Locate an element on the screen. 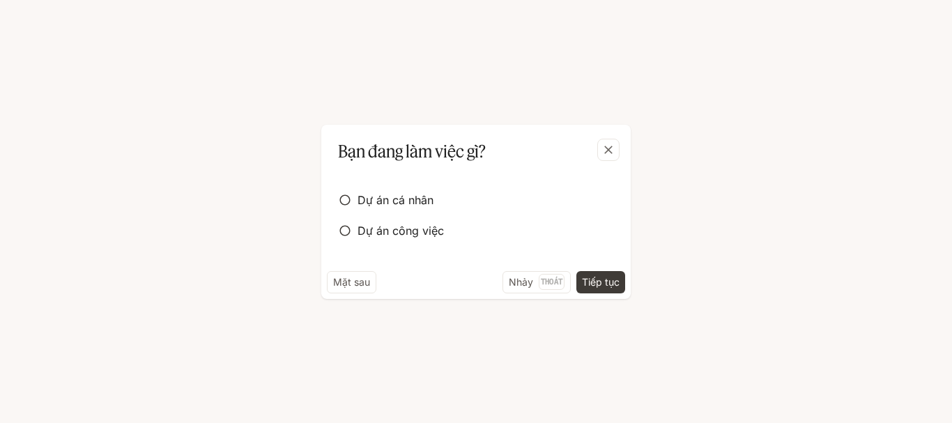 Image resolution: width=952 pixels, height=423 pixels. font: Bạn đang làm việc gì? is located at coordinates (412, 151).